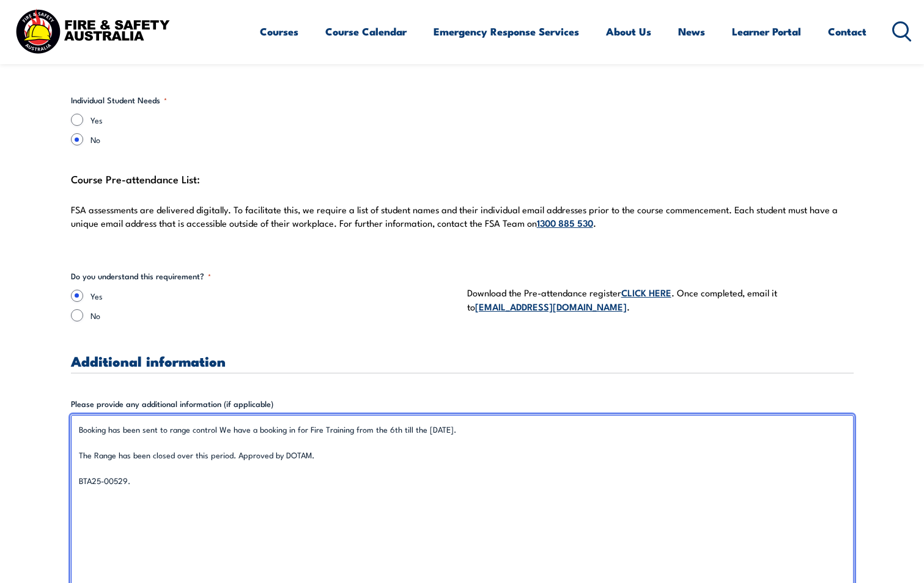 The image size is (924, 583). Describe the element at coordinates (565, 223) in the screenshot. I see `a: 1300 885 530` at that location.